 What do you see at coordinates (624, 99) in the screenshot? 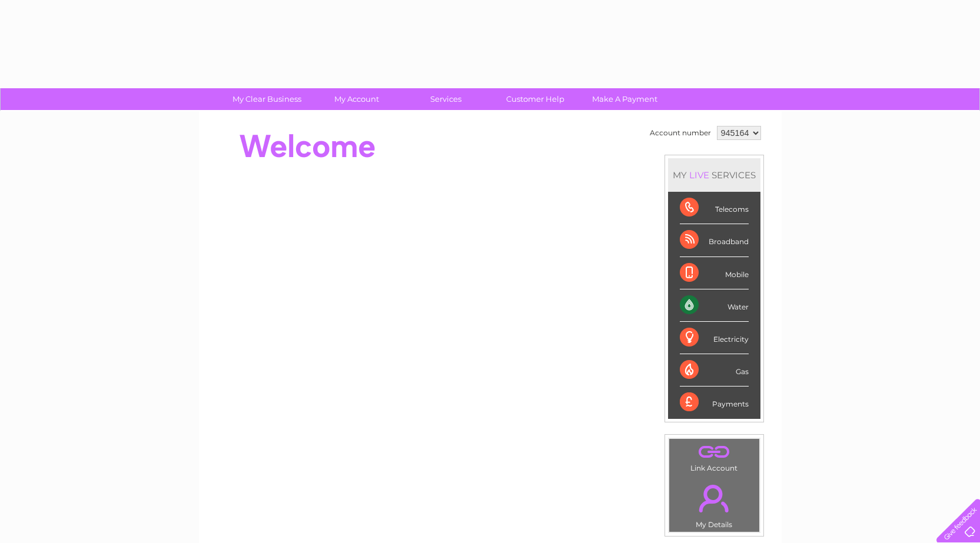
I see `a: Make A Payment` at bounding box center [624, 99].